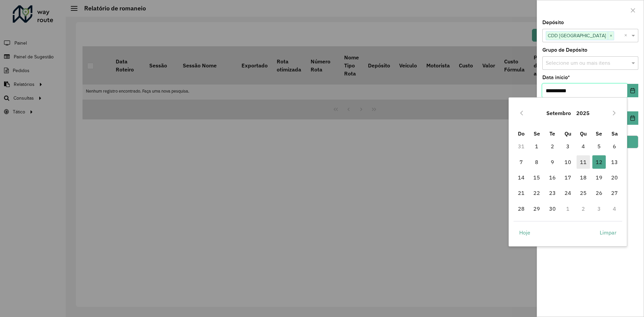  What do you see at coordinates (568, 178) in the screenshot?
I see `span: 17` at bounding box center [568, 178].